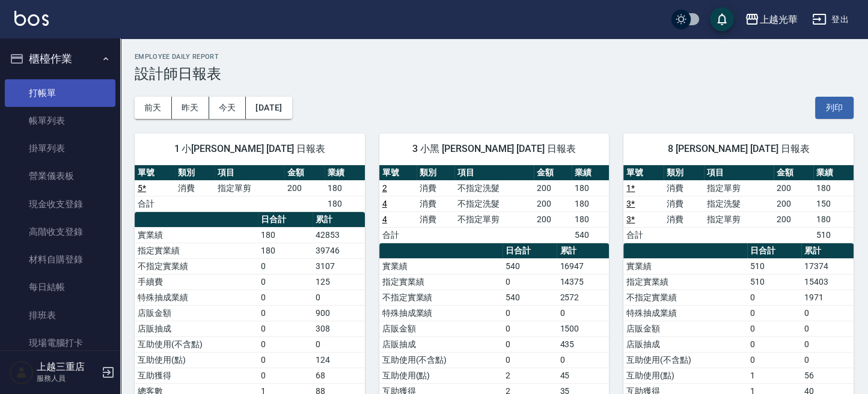 The image size is (868, 394). What do you see at coordinates (338, 251) in the screenshot?
I see `td: 39746` at bounding box center [338, 251].